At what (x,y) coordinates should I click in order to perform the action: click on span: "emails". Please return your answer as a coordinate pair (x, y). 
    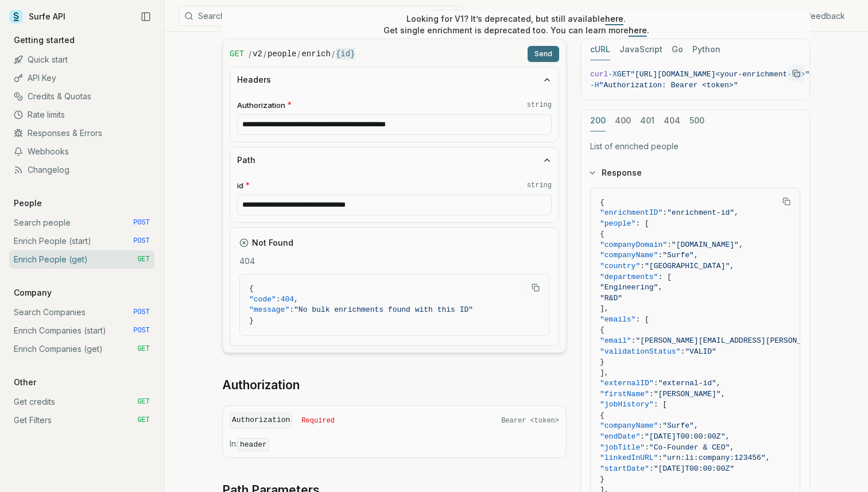
    Looking at the image, I should click on (618, 319).